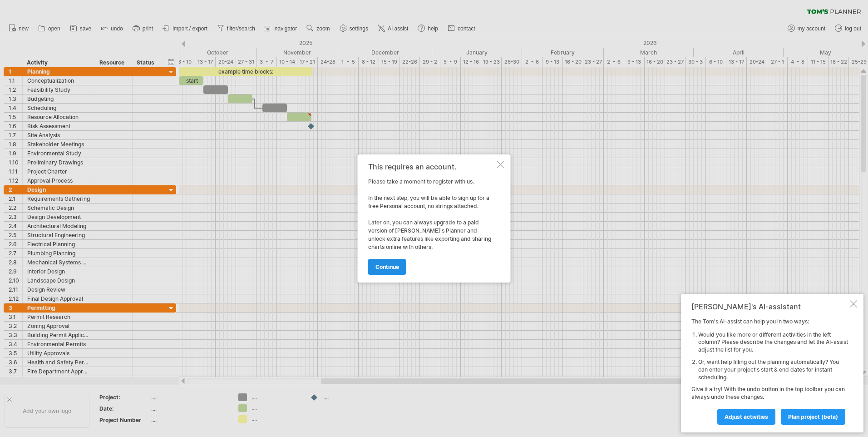  What do you see at coordinates (773, 370) in the screenshot?
I see `li: Or, want help filling out the planning automatically? You can enter your project's start & end da...` at bounding box center [773, 370].